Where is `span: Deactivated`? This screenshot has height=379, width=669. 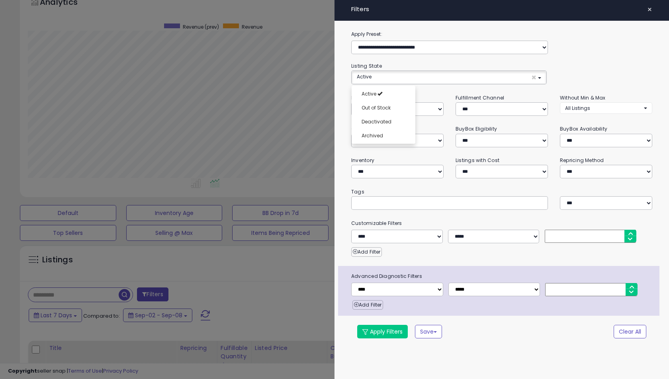 span: Deactivated is located at coordinates (376, 121).